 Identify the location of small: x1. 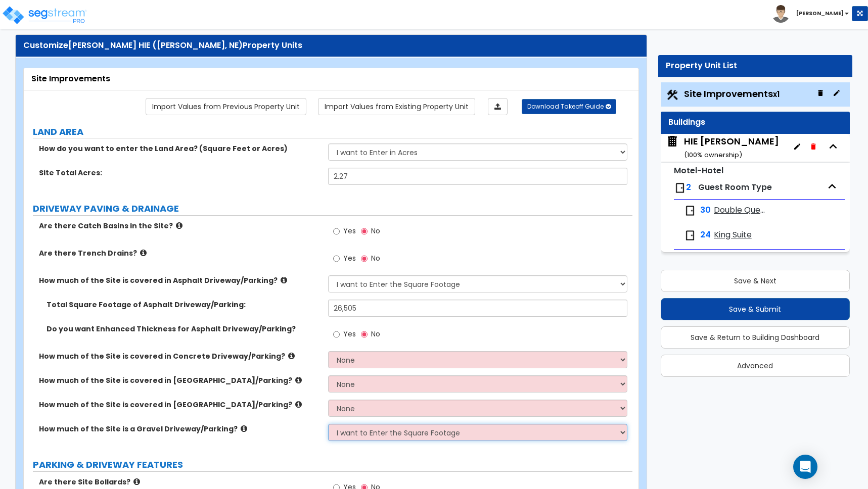
(776, 94).